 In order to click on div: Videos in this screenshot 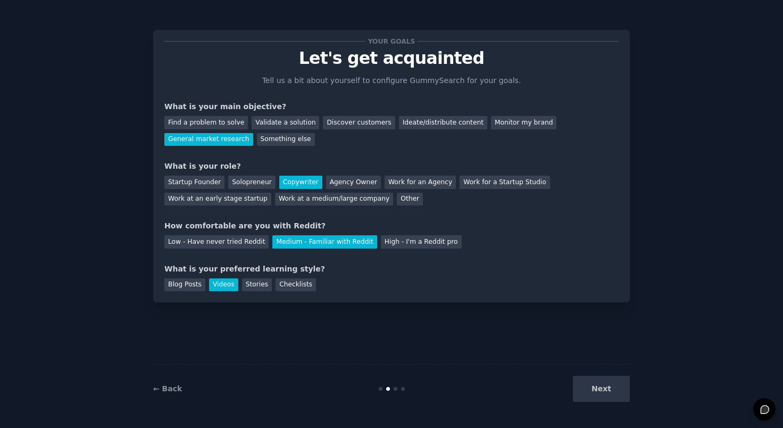, I will do `click(223, 285)`.